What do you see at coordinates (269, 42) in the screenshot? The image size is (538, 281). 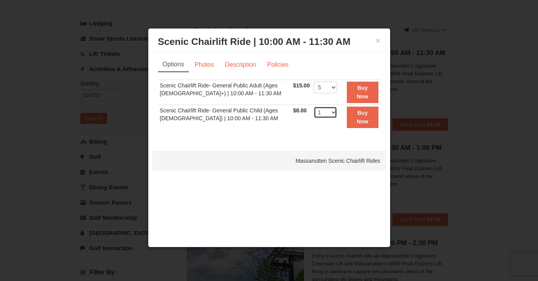 I see `h3: Scenic Chairlift Ride | 10:00 AM - 11:30 AM` at bounding box center [269, 42].